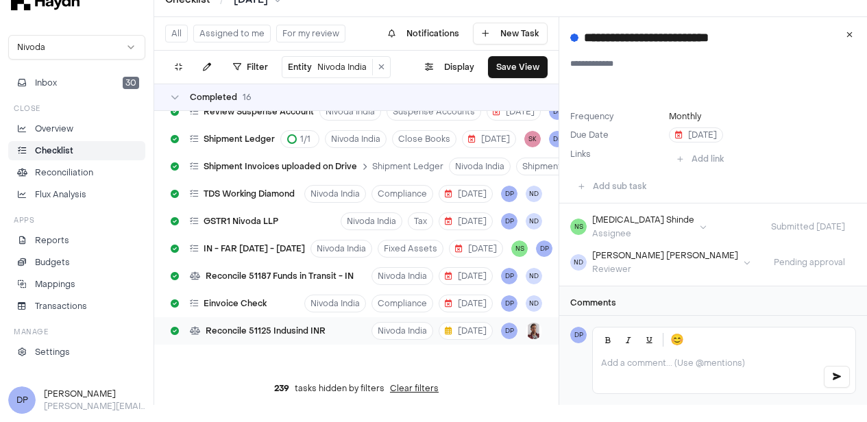  Describe the element at coordinates (77, 129) in the screenshot. I see `a: Overview` at that location.